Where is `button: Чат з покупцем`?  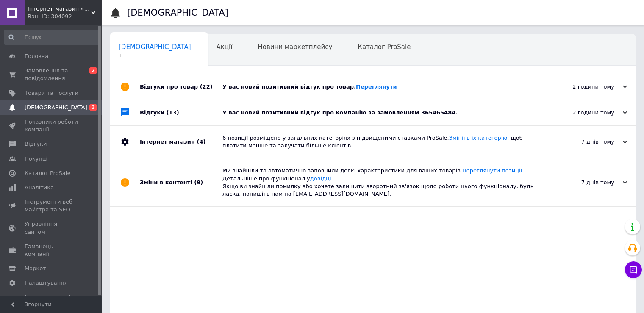 button: Чат з покупцем is located at coordinates (633, 270).